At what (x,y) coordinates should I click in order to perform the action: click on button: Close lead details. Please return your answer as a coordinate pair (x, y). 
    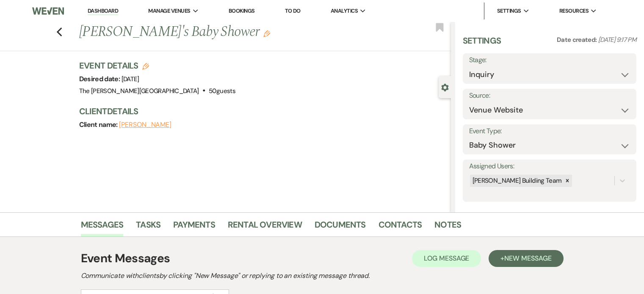
    Looking at the image, I should click on (445, 87).